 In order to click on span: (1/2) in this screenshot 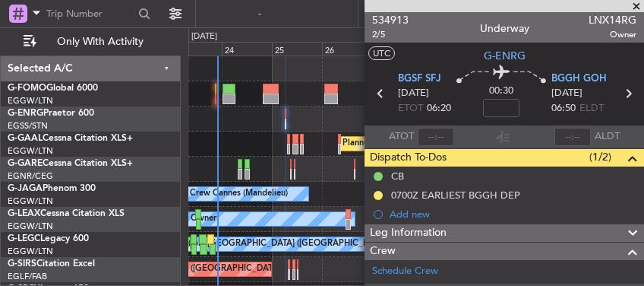, I will do `click(600, 157)`.